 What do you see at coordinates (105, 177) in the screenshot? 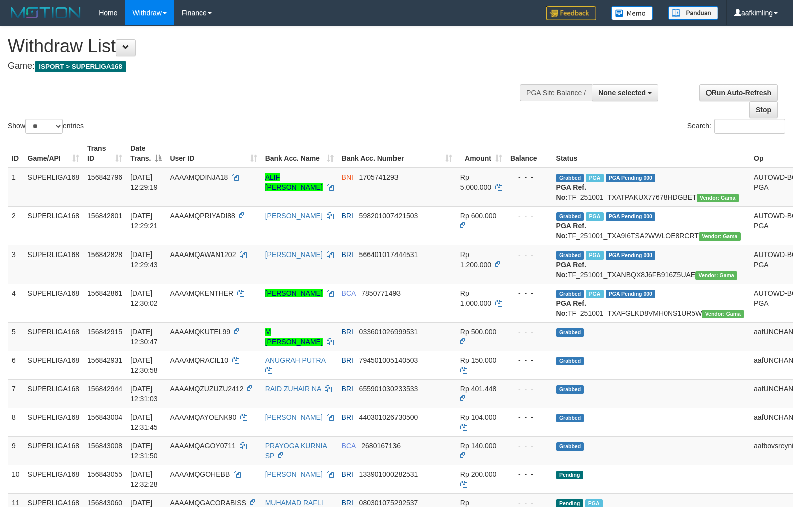
I see `span: 156842796` at bounding box center [105, 177].